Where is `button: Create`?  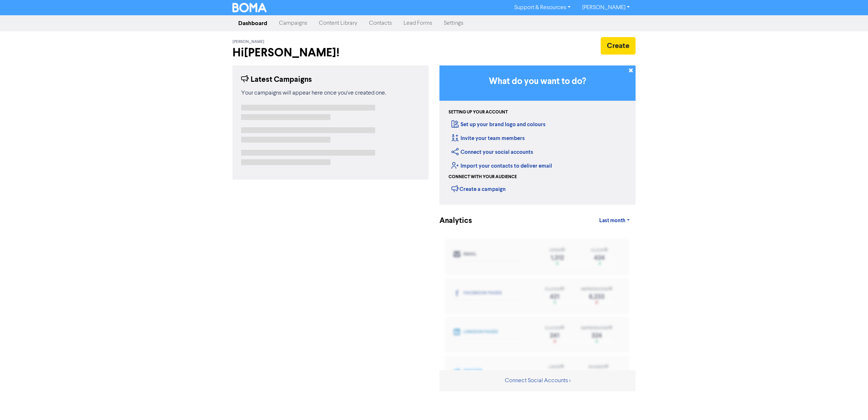 button: Create is located at coordinates (618, 46).